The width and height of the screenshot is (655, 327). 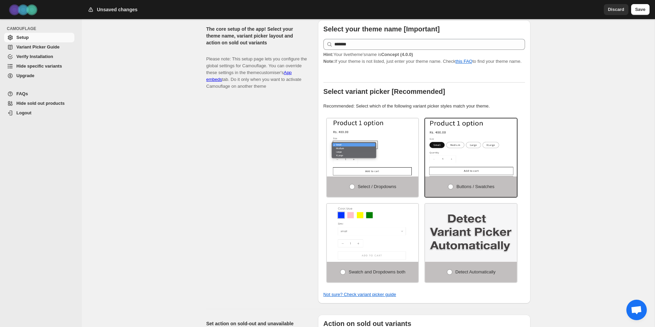 What do you see at coordinates (471, 147) in the screenshot?
I see `img: Buttons / Swatches` at bounding box center [471, 147].